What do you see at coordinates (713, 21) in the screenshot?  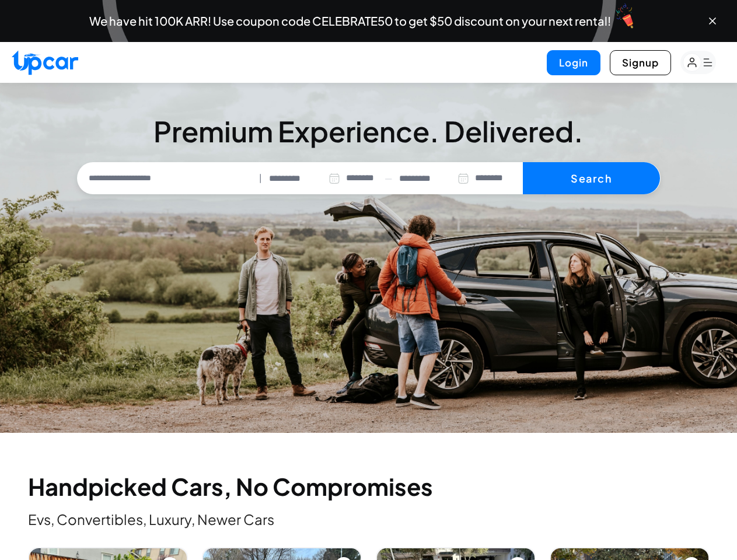 I see `button: Close banner` at bounding box center [713, 21].